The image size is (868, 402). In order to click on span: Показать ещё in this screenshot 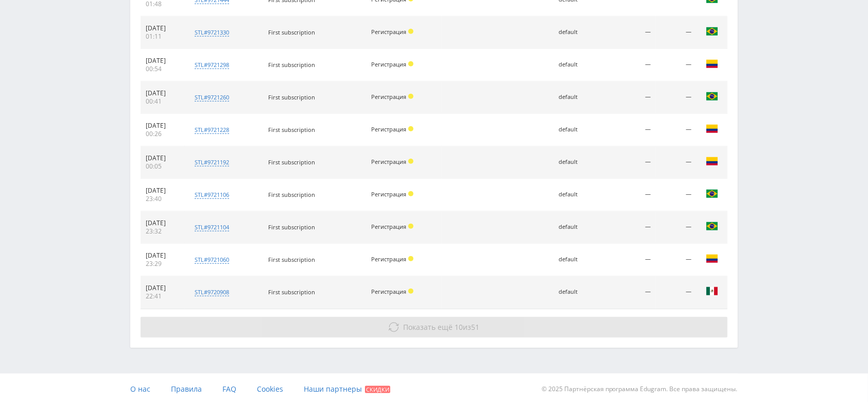, I will do `click(429, 327)`.